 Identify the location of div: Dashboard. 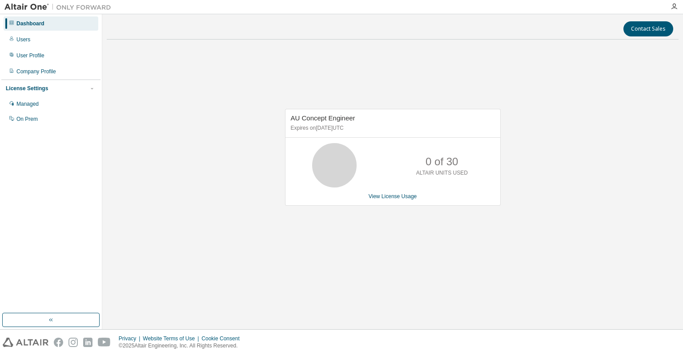
(30, 24).